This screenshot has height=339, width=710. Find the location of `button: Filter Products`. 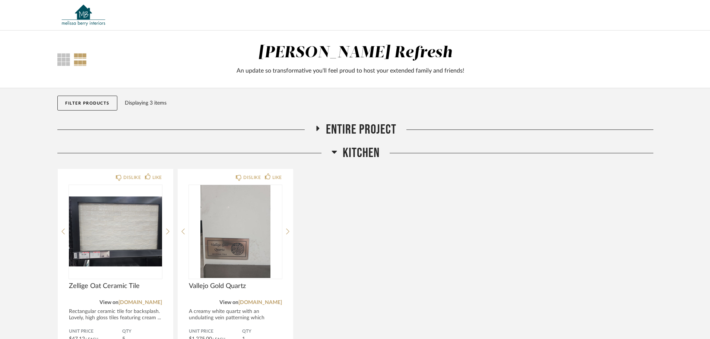

button: Filter Products is located at coordinates (87, 103).